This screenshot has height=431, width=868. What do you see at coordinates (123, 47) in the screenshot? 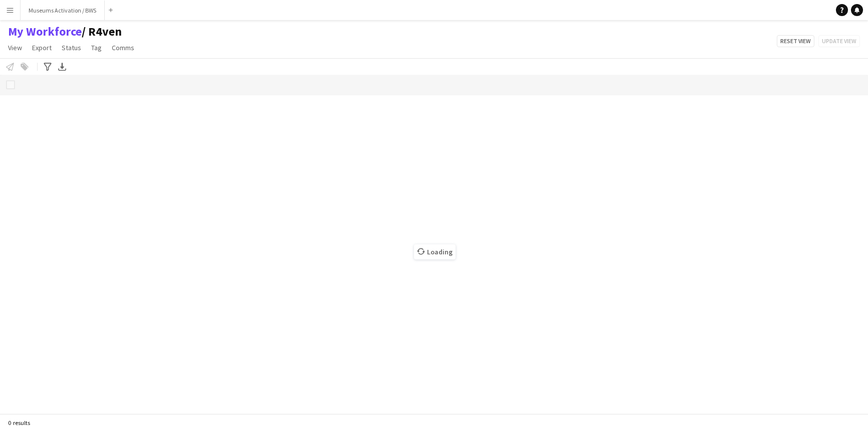
I see `span: Comms` at bounding box center [123, 47].